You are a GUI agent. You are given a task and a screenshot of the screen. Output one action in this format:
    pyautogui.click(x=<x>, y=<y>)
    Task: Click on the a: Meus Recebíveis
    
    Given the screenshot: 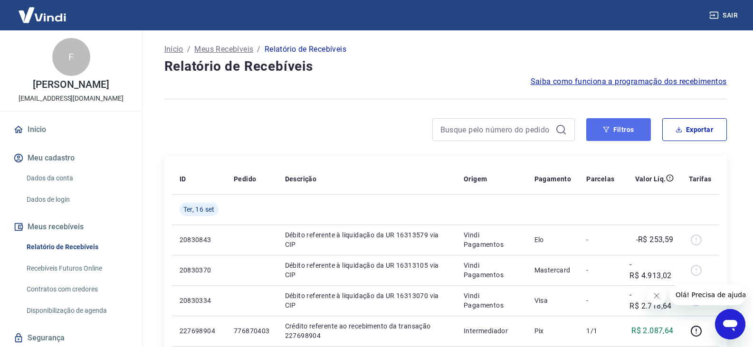 What is the action you would take?
    pyautogui.click(x=224, y=49)
    